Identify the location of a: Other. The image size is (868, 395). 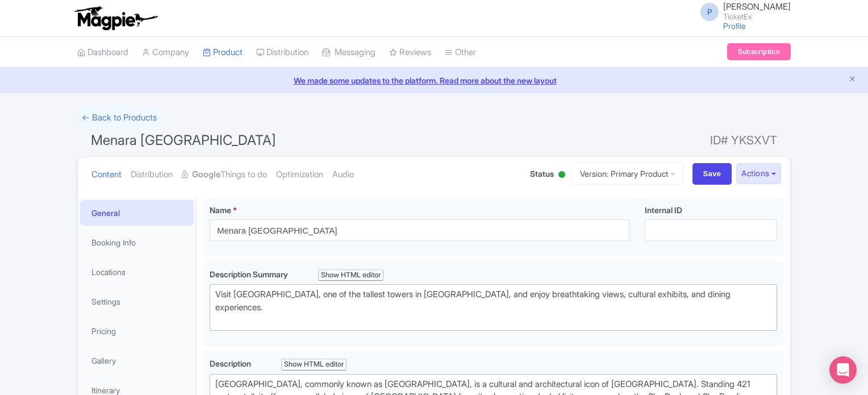
(460, 52).